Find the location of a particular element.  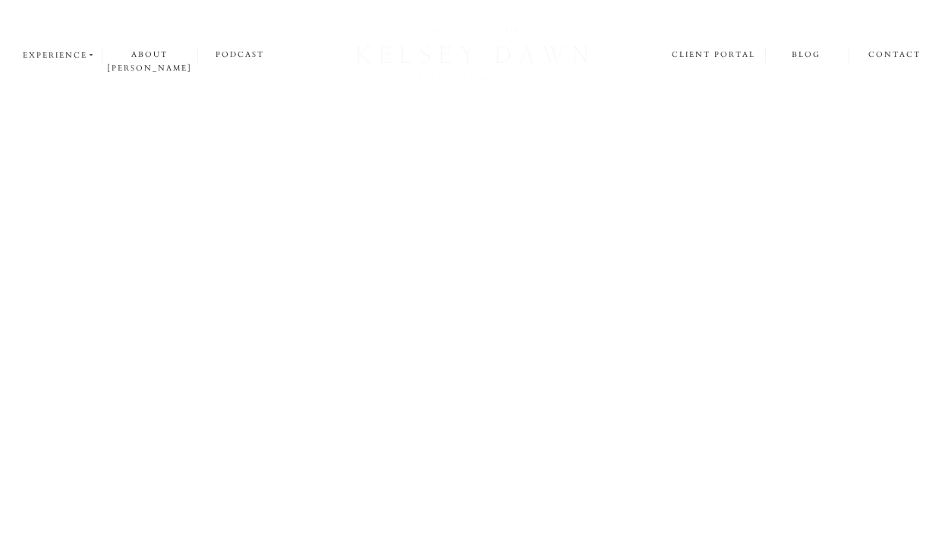

a: contact is located at coordinates (895, 56).